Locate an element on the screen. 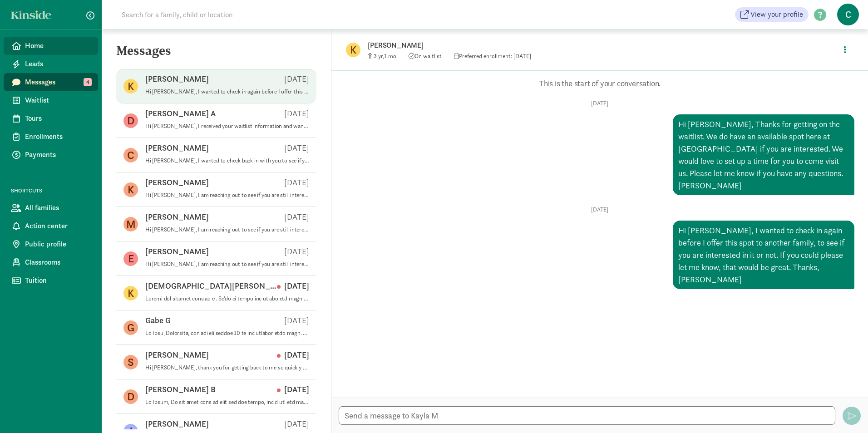  figure: E is located at coordinates (131, 259).